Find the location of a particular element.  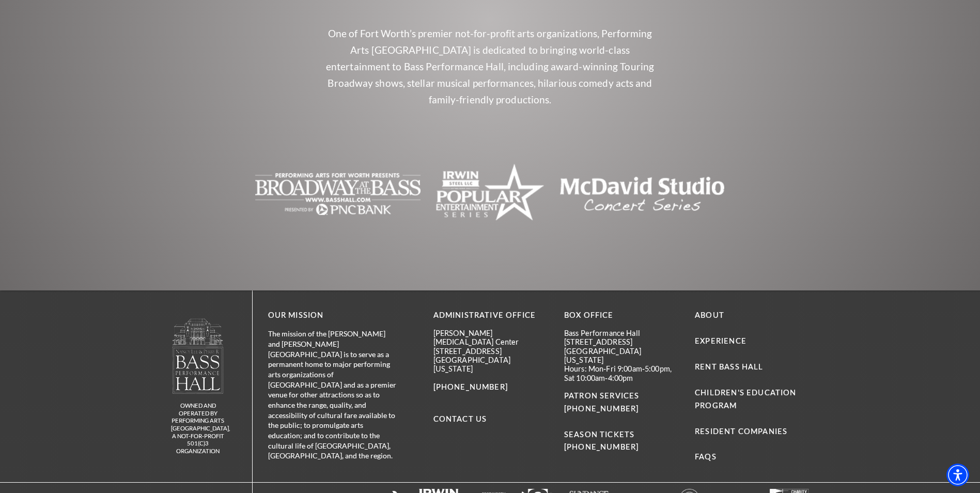

a: The image is blank or empty. - open in a new tab is located at coordinates (338, 192).